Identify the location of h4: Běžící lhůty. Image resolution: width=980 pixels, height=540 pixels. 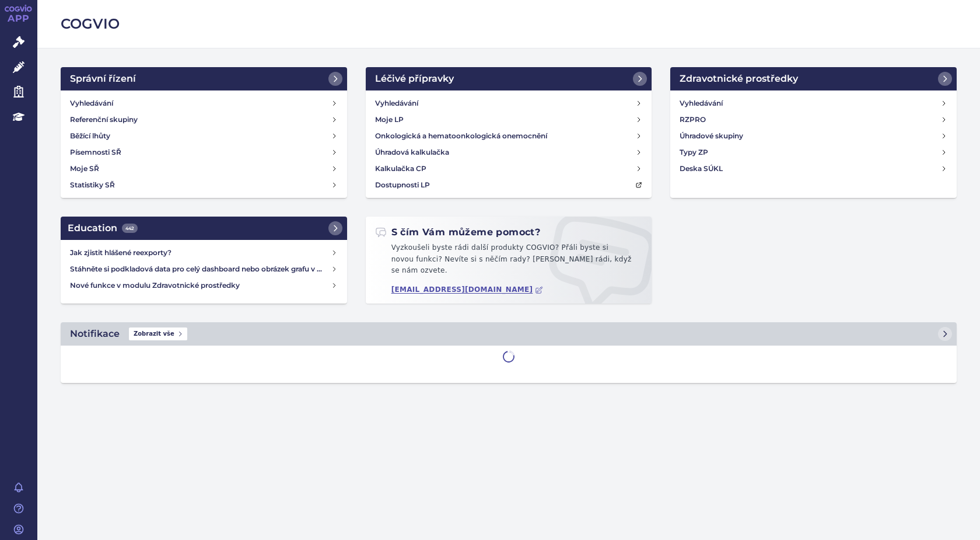
(90, 136).